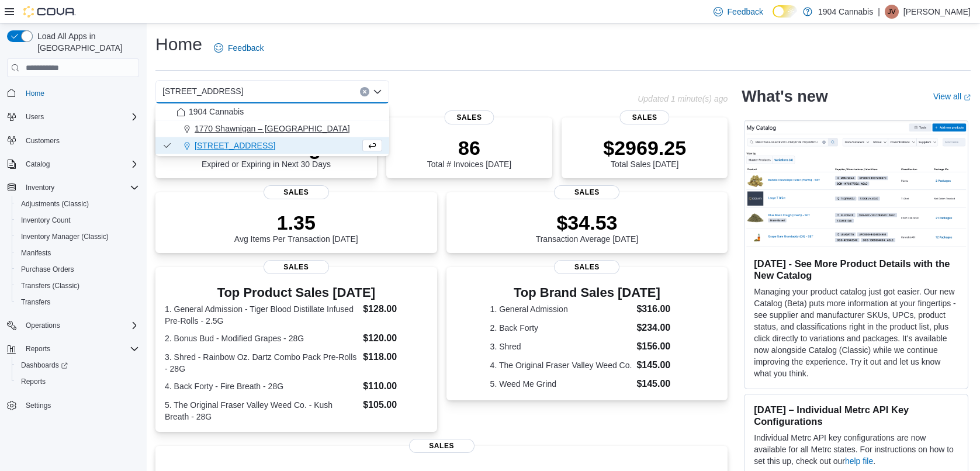 This screenshot has width=980, height=471. What do you see at coordinates (261, 386) in the screenshot?
I see `dt: 4. Back Forty - Fire Breath - 28G` at bounding box center [261, 386].